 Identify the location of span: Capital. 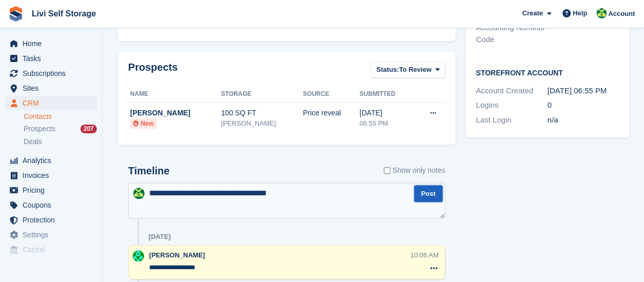
(53, 249).